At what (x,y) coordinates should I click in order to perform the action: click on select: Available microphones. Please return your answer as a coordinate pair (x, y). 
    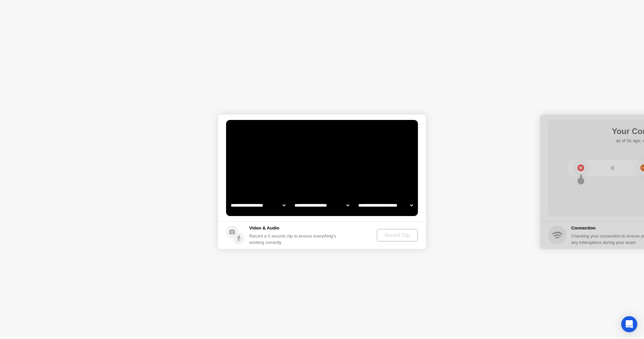
    Looking at the image, I should click on (385, 205).